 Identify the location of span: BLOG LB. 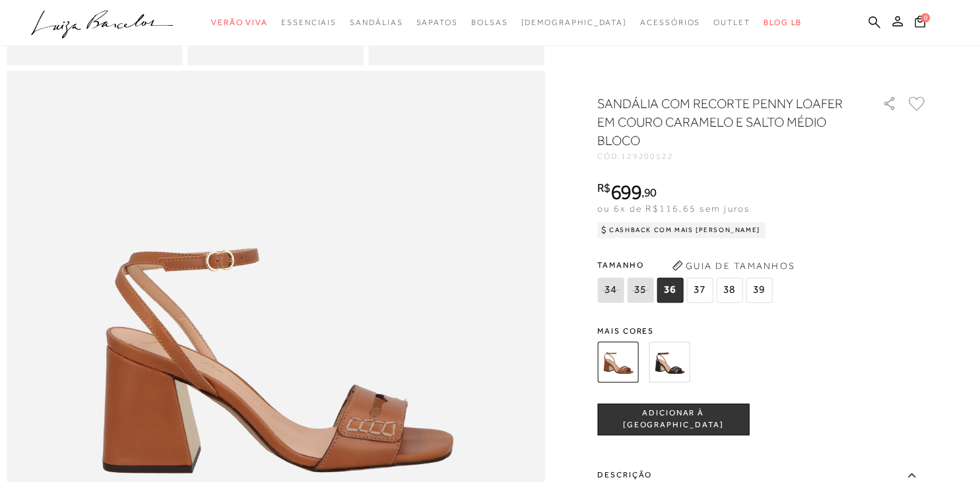
(782, 22).